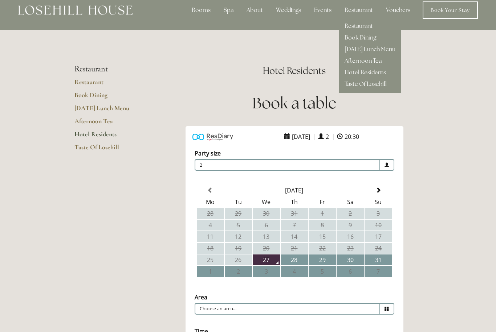 The width and height of the screenshot is (496, 332). I want to click on td: 20, so click(266, 249).